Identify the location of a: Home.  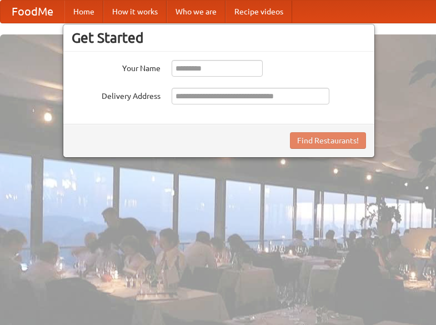
(84, 12).